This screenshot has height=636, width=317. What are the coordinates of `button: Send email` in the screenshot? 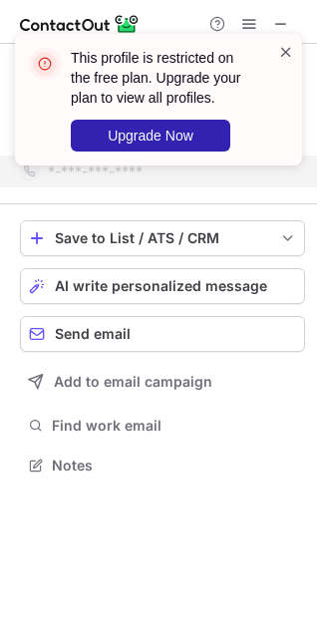 It's located at (163, 334).